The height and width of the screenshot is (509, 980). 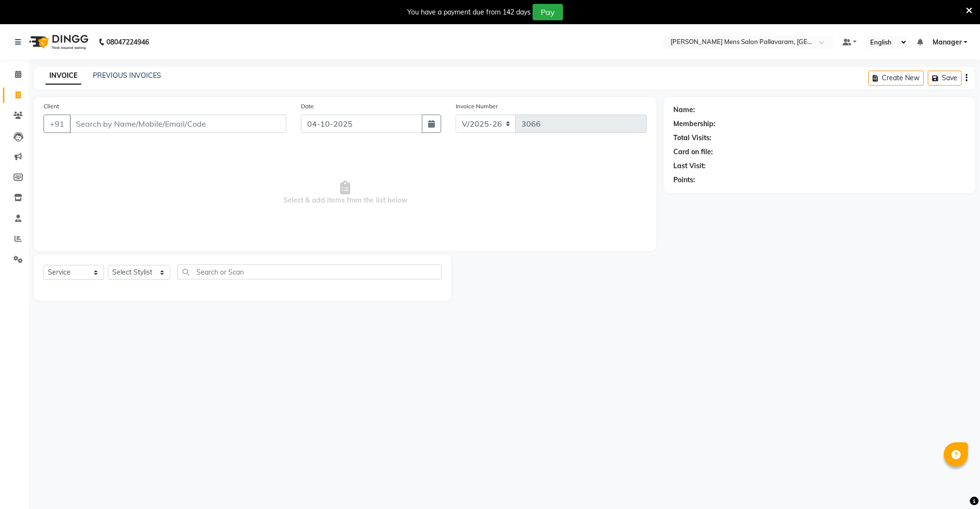 What do you see at coordinates (947, 42) in the screenshot?
I see `span: Manager` at bounding box center [947, 42].